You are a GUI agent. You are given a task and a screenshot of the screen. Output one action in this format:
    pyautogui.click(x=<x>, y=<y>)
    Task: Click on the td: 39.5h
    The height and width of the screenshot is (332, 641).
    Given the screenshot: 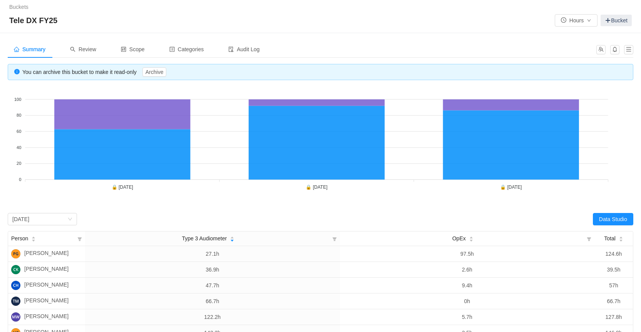 What is the action you would take?
    pyautogui.click(x=614, y=269)
    